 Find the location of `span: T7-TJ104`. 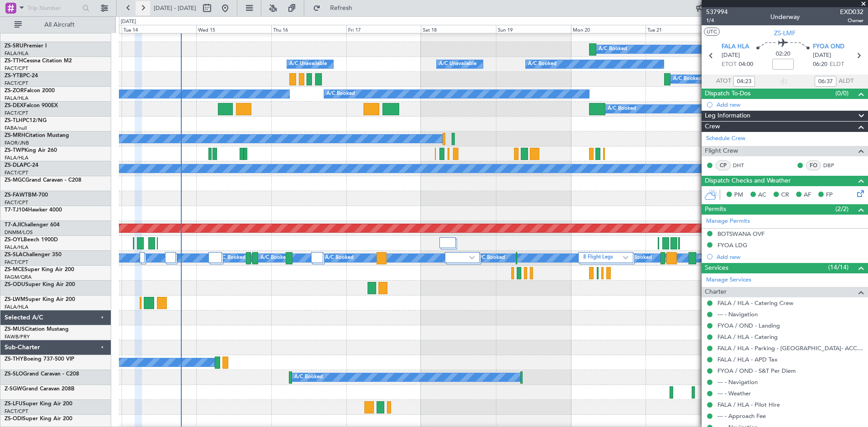

span: T7-TJ104 is located at coordinates (17, 211).